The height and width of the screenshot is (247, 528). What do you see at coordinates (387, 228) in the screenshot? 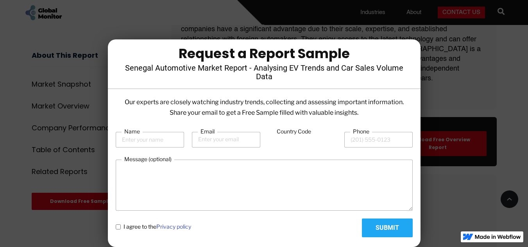
I see `input: Submit` at bounding box center [387, 228].